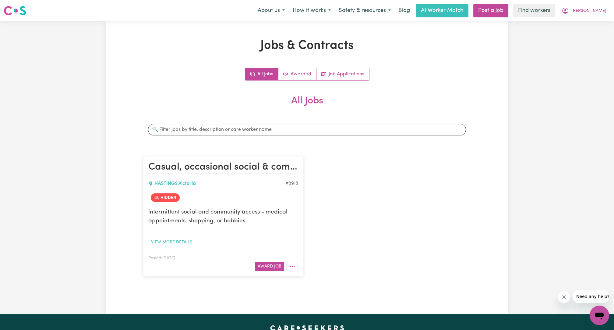  Describe the element at coordinates (297, 74) in the screenshot. I see `a: Active jobs` at that location.